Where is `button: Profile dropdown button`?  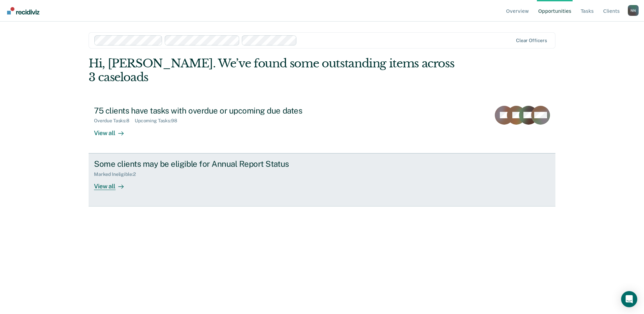
button: Profile dropdown button is located at coordinates (633, 11).